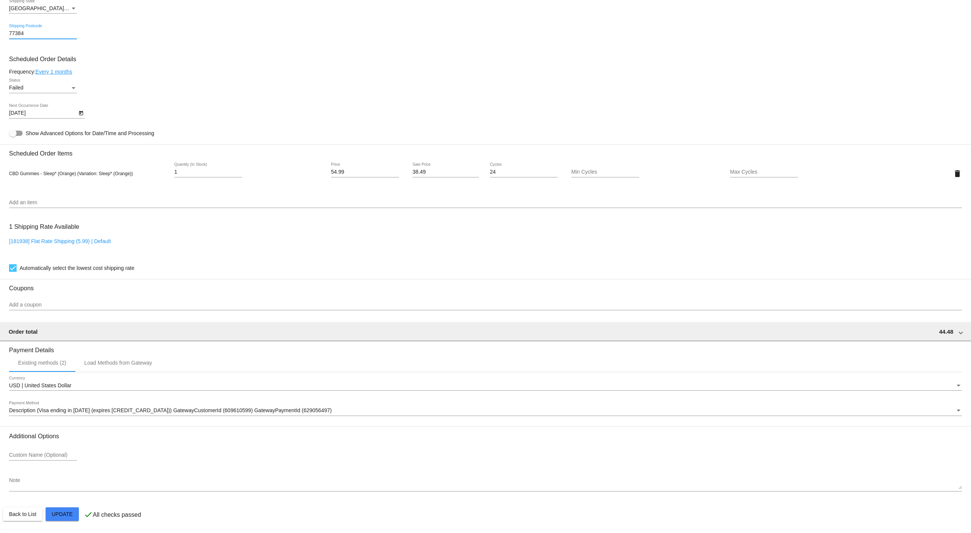  I want to click on h3: Scheduled Order Details, so click(485, 59).